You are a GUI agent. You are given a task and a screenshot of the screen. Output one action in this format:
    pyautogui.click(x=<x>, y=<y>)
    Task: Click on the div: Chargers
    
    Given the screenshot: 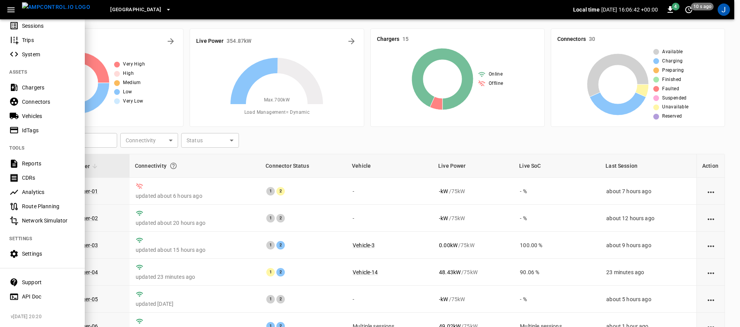 What is the action you would take?
    pyautogui.click(x=49, y=87)
    